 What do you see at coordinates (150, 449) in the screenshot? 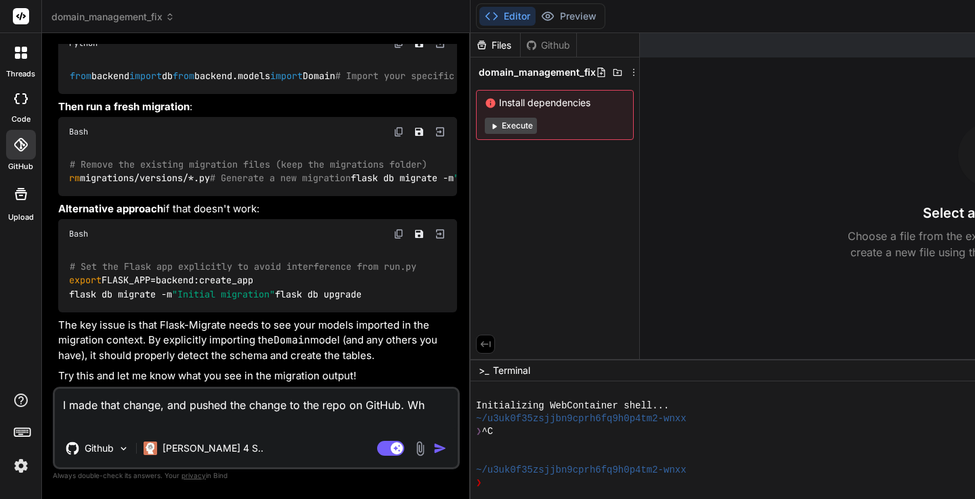
I see `img: Claude 4 Sonnet` at bounding box center [150, 449].